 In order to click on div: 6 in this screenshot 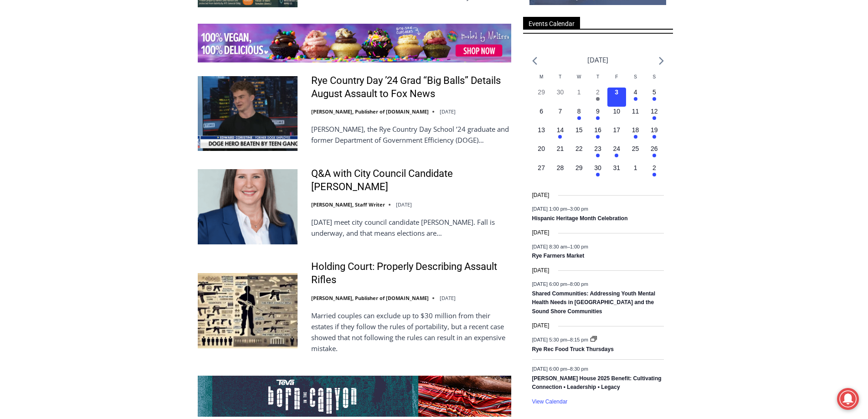, I will do `click(109, 82)`.